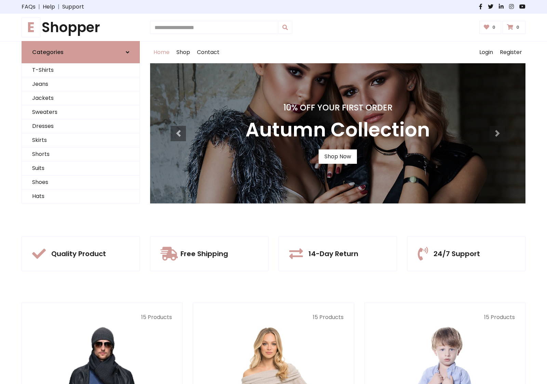 This screenshot has width=547, height=384. What do you see at coordinates (338, 157) in the screenshot?
I see `a: Shop Now` at bounding box center [338, 157].